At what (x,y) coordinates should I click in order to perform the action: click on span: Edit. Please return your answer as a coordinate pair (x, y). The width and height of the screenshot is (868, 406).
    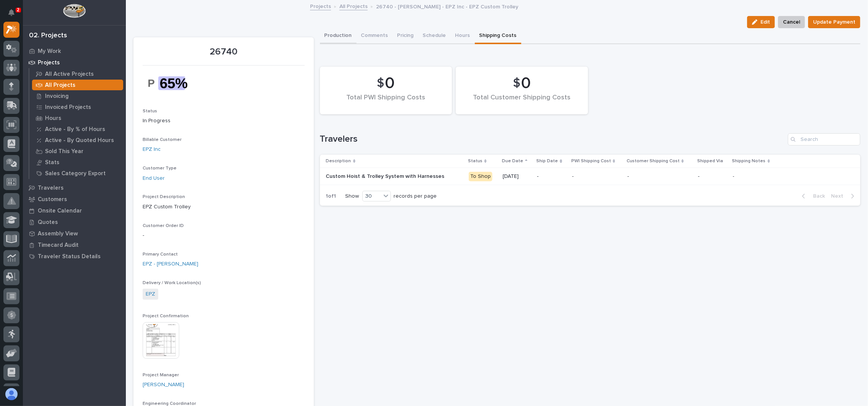
    Looking at the image, I should click on (765, 22).